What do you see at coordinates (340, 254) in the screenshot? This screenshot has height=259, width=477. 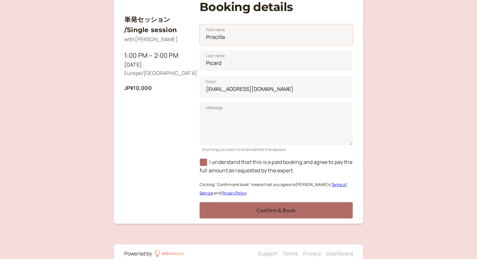 I see `a: Dashboard` at bounding box center [340, 254].